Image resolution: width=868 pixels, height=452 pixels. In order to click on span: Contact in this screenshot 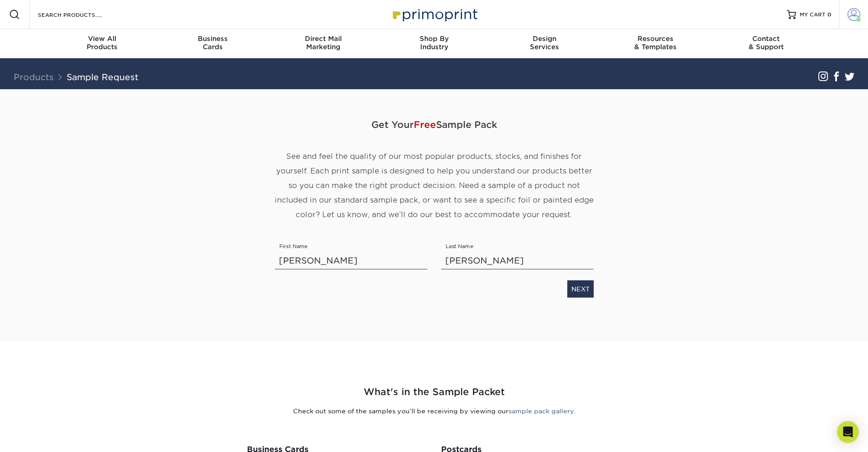, I will do `click(766, 39)`.